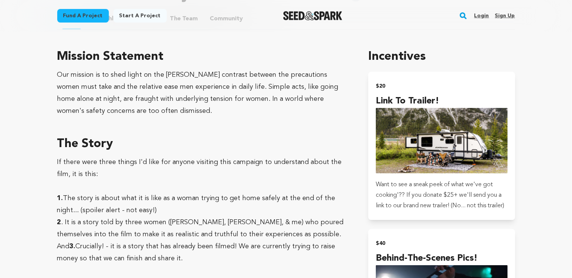  Describe the element at coordinates (204, 144) in the screenshot. I see `h3: The Story` at that location.